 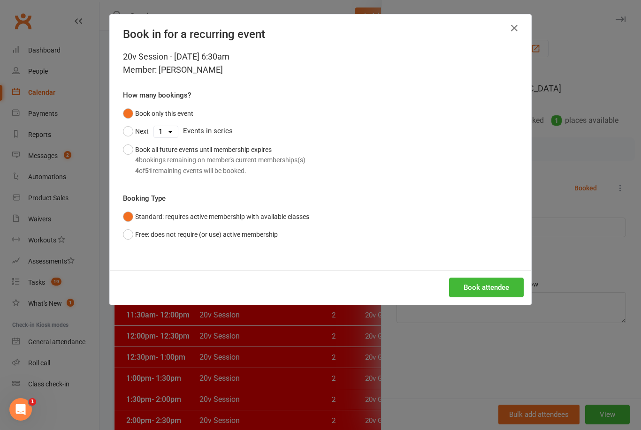 What do you see at coordinates (32, 402) in the screenshot?
I see `span: 1` at bounding box center [32, 402].